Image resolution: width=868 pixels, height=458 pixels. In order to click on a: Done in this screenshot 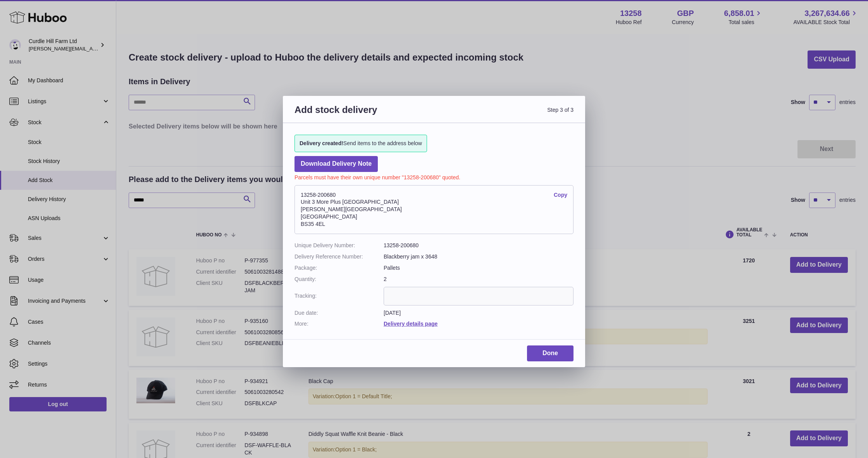, I will do `click(550, 353)`.